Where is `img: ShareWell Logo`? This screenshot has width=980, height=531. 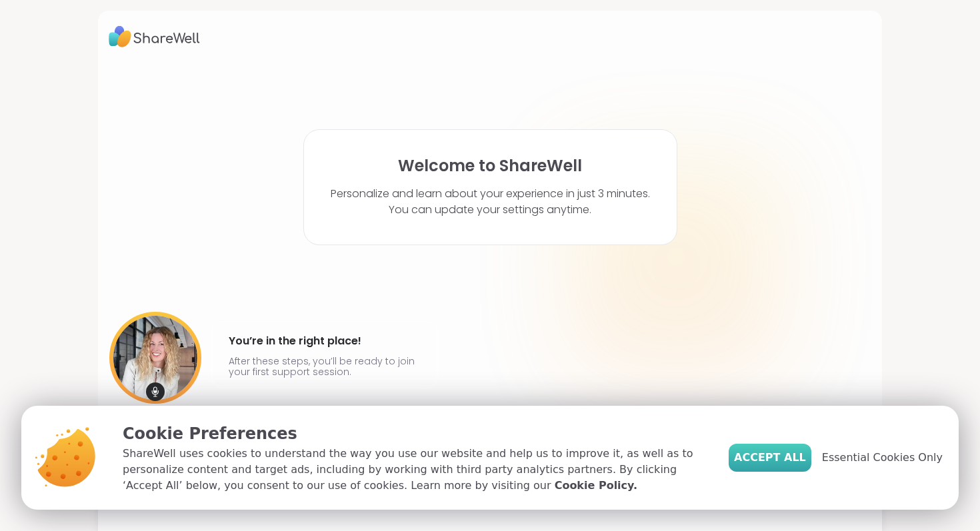
img: ShareWell Logo is located at coordinates (154, 36).